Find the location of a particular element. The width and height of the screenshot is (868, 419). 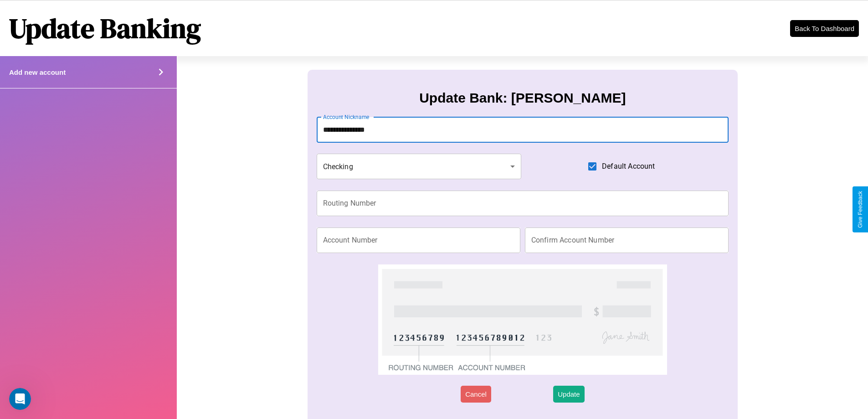

span: Default Account is located at coordinates (628, 166).